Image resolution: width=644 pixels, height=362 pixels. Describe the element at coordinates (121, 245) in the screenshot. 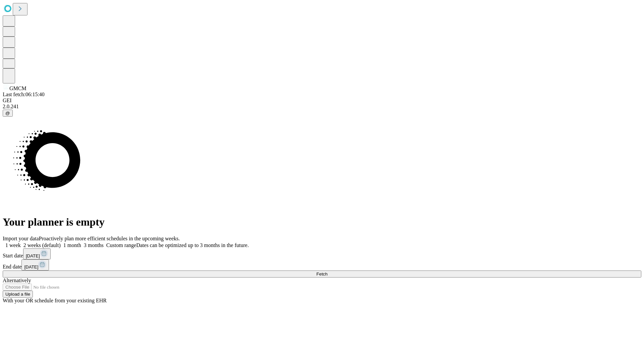

I see `span: Custom range` at that location.